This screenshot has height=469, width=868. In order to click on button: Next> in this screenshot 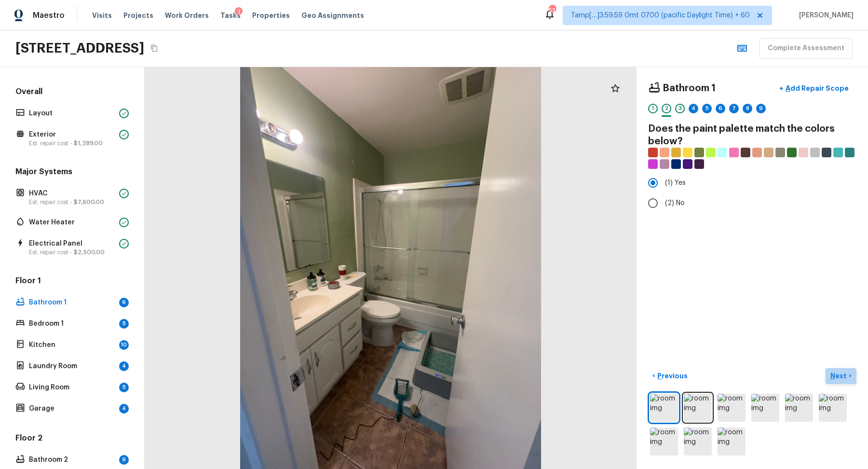, I will do `click(841, 376)`.